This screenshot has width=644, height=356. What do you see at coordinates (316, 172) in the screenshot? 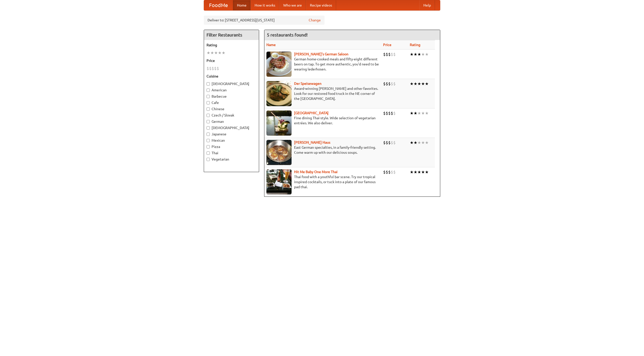
I see `a: Hit Me Baby One More Thai` at bounding box center [316, 172].